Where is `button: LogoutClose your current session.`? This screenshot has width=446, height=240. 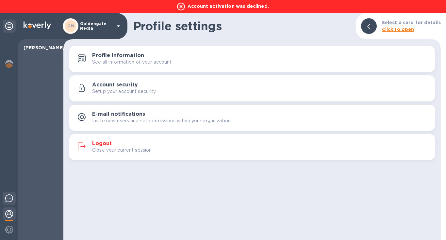 button: LogoutClose your current session. is located at coordinates (252, 147).